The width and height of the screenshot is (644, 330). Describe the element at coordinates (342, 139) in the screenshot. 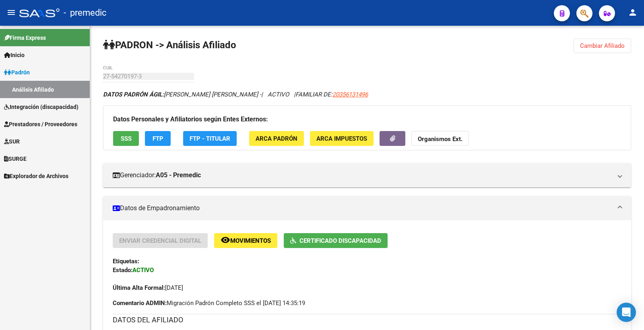

I see `span: ARCA Impuestos` at that location.